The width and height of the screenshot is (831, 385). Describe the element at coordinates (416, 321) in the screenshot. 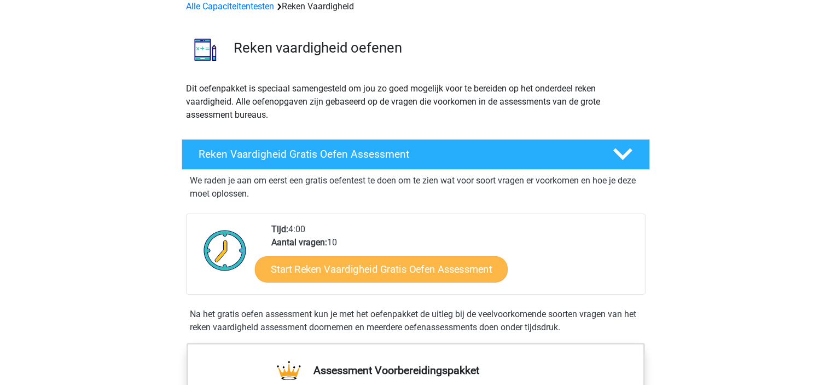

I see `div: Na het gratis oefen assessment kun je met het oefenpakket de uitleg bij de veelvoorkomende soorte...` at that location.